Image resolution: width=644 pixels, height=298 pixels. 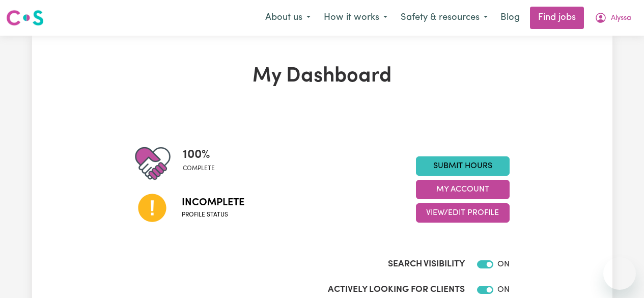 What do you see at coordinates (463, 166) in the screenshot?
I see `a: Submit Hours` at bounding box center [463, 166].